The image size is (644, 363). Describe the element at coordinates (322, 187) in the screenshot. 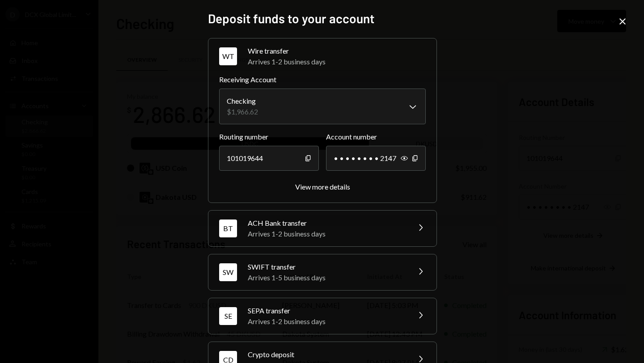

I see `button: View more details` at that location.